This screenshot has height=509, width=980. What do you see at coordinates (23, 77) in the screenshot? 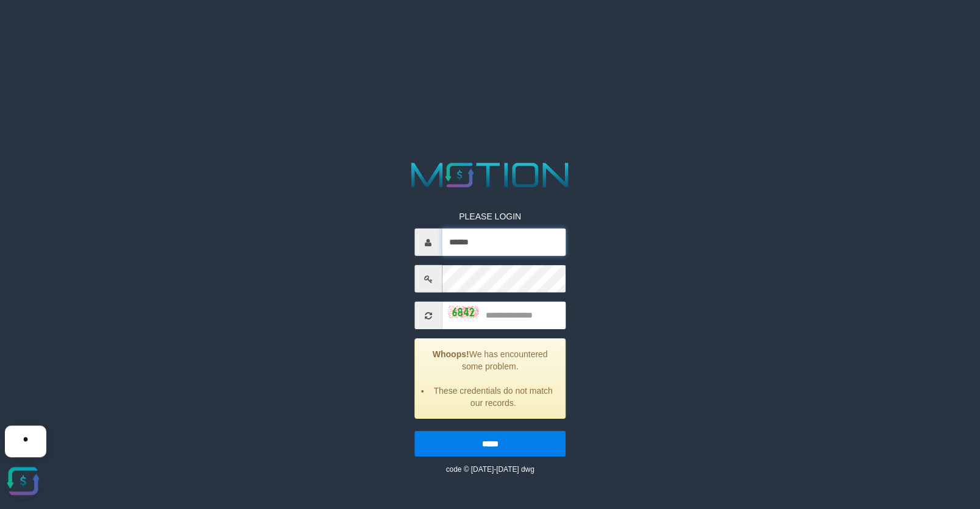
I see `button: Open LiveChat chat widget` at bounding box center [23, 77].